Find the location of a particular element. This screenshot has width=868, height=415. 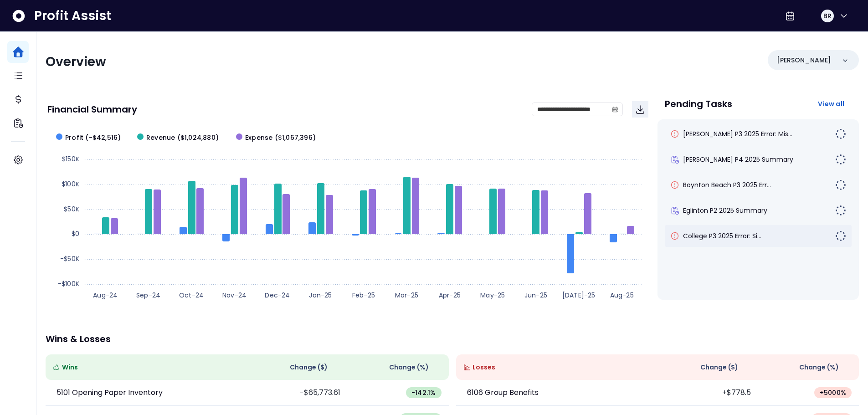

text: Jun-25 is located at coordinates (536, 295).